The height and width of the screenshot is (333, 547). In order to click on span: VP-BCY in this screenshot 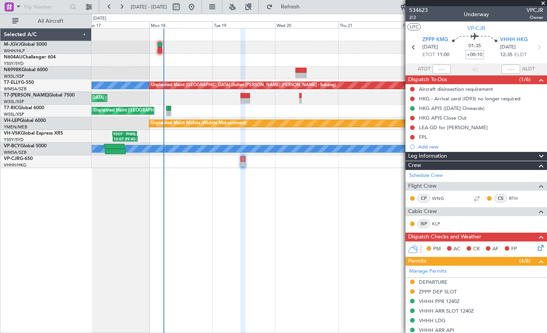, I will do `click(12, 146)`.